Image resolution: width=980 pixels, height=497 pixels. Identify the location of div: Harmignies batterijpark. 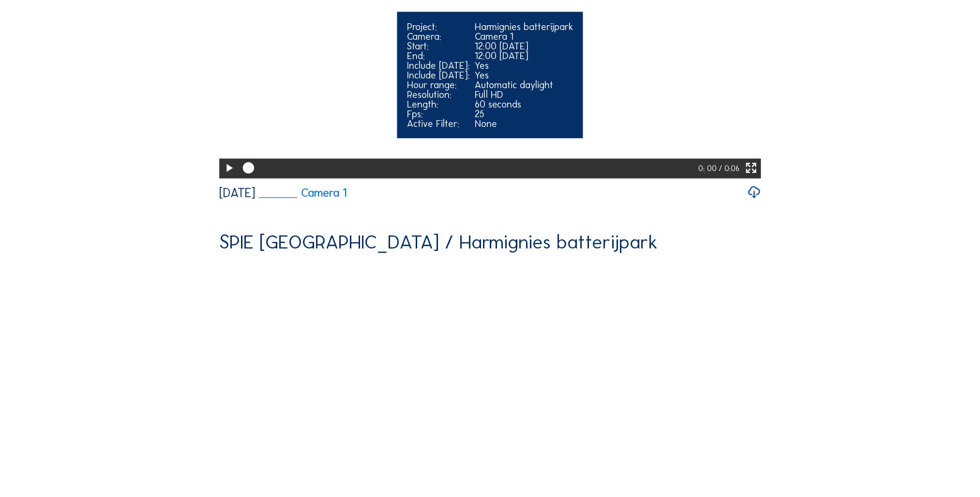
(524, 27).